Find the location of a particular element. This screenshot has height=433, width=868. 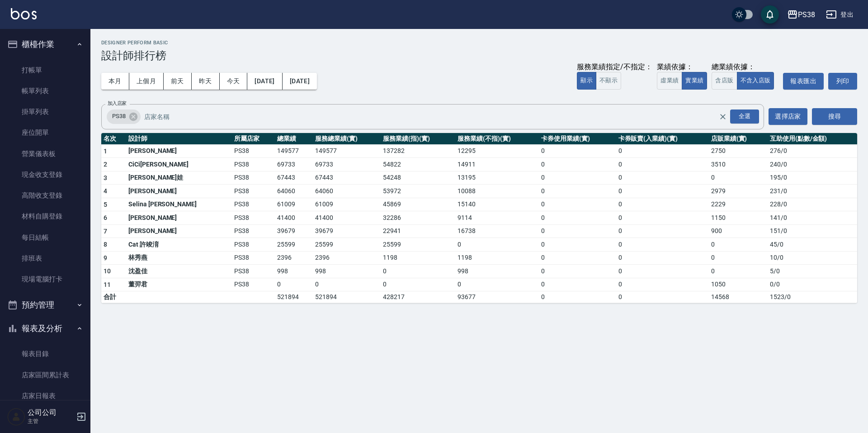

a: 高階收支登錄 is located at coordinates (45, 195).